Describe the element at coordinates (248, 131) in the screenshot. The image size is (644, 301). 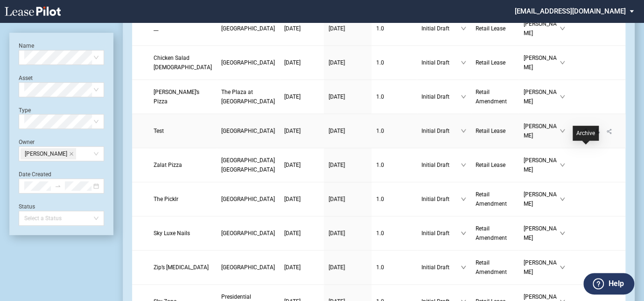
I see `span: Silver Lake Village` at that location.